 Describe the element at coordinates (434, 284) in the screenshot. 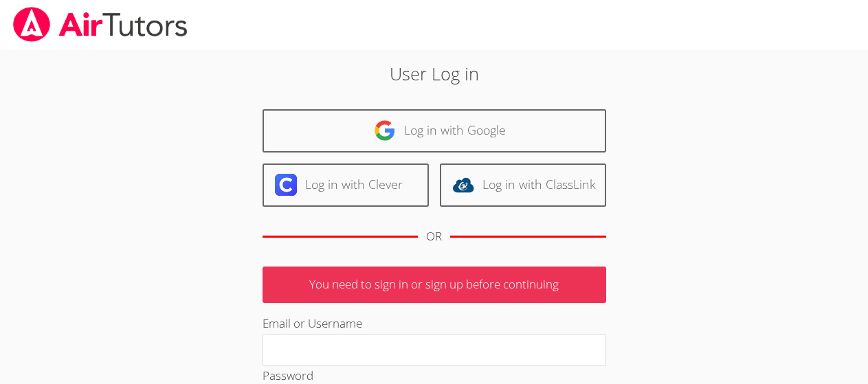

I see `p: You need to sign in or sign up before continuing` at that location.